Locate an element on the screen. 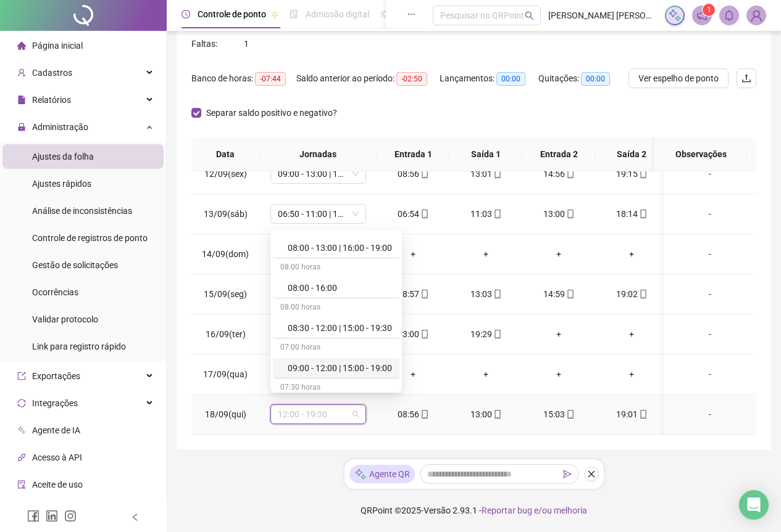  div: 19:29 is located at coordinates (486, 335).